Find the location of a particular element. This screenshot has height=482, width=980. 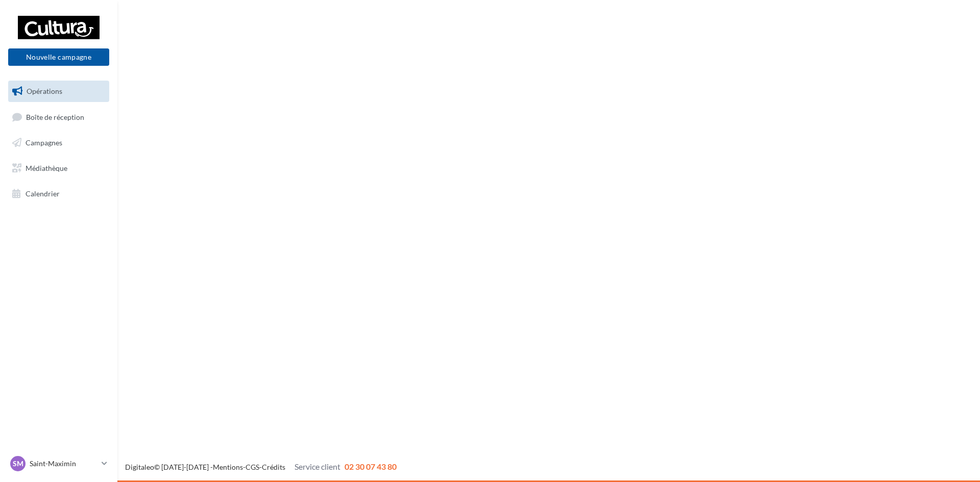

a: Boîte de réception is located at coordinates (59, 117).